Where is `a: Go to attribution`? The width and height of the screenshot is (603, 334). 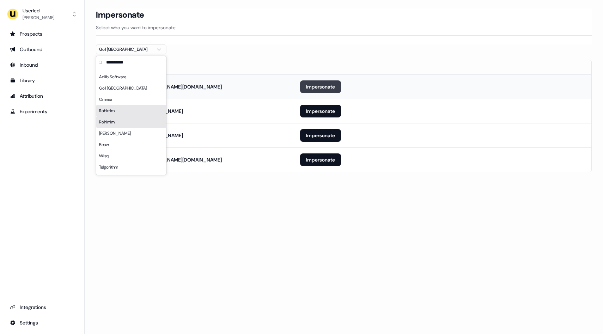 a: Go to attribution is located at coordinates (42, 96).